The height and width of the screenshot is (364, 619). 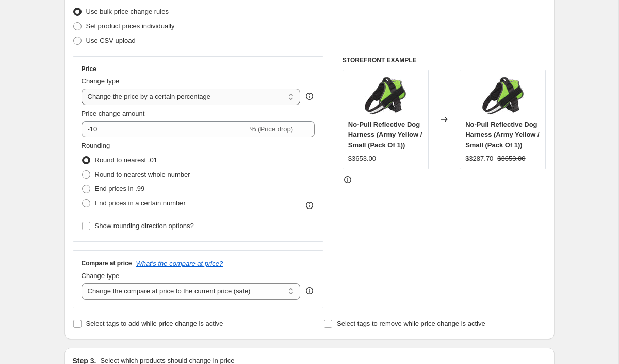 What do you see at coordinates (272, 129) in the screenshot?
I see `span: % (Price drop)` at bounding box center [272, 129].